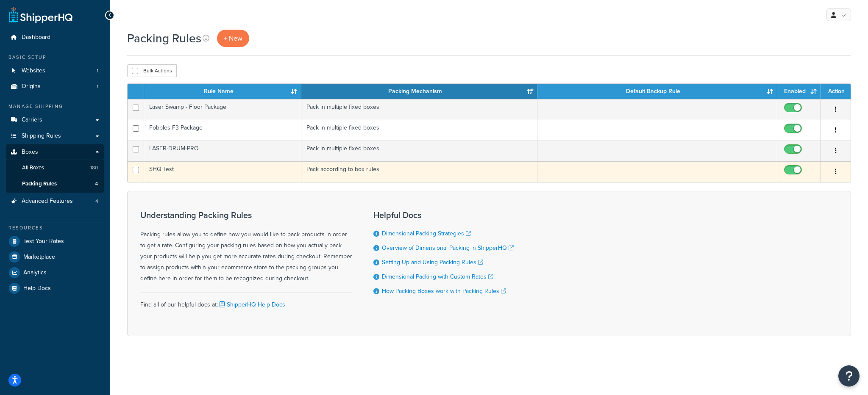 Image resolution: width=868 pixels, height=395 pixels. What do you see at coordinates (55, 152) in the screenshot?
I see `a: Boxes` at bounding box center [55, 152].